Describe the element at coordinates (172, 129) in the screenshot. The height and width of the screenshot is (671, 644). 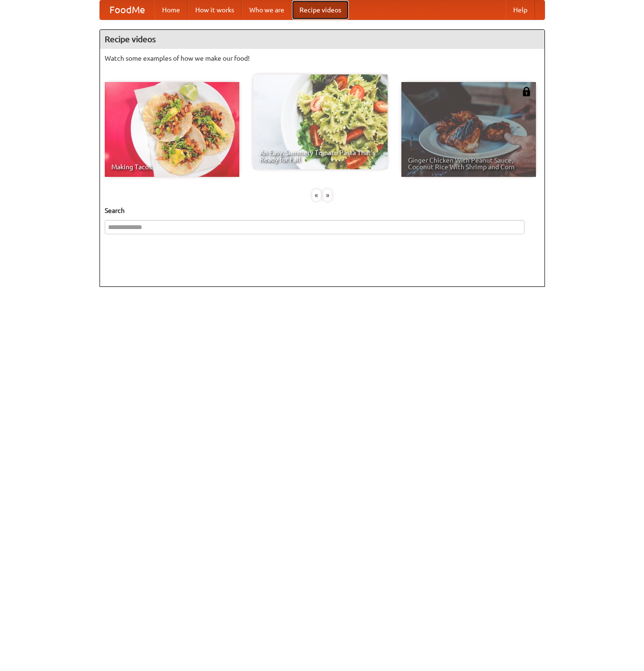
I see `a: Making Tacos` at that location.